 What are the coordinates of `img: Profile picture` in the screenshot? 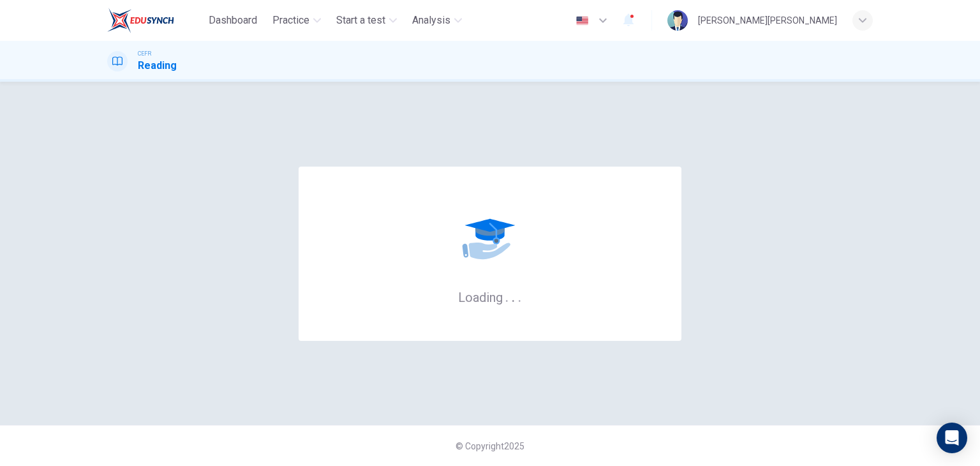 It's located at (678, 21).